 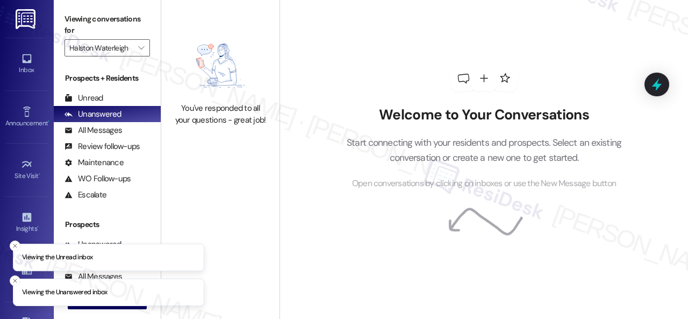 I want to click on div: Prospects, so click(x=107, y=224).